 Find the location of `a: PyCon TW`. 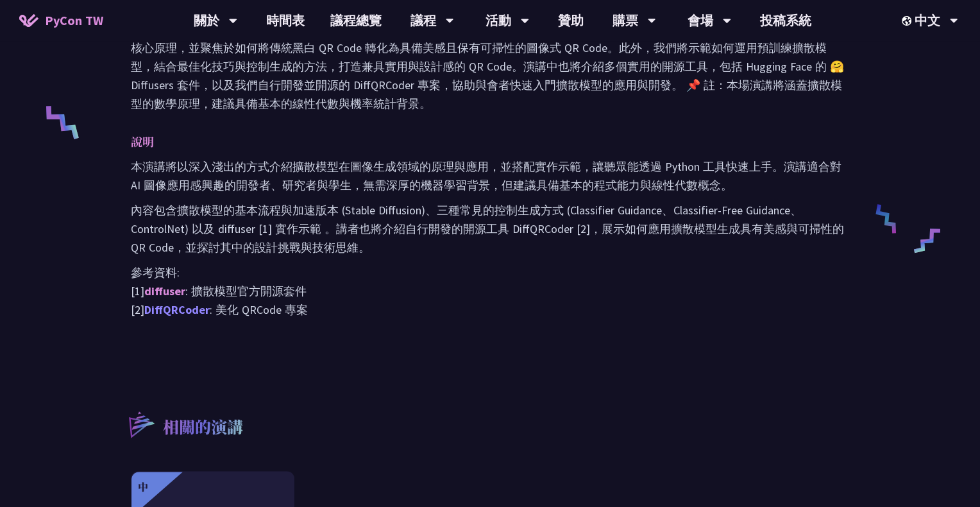

a: PyCon TW is located at coordinates (61, 20).